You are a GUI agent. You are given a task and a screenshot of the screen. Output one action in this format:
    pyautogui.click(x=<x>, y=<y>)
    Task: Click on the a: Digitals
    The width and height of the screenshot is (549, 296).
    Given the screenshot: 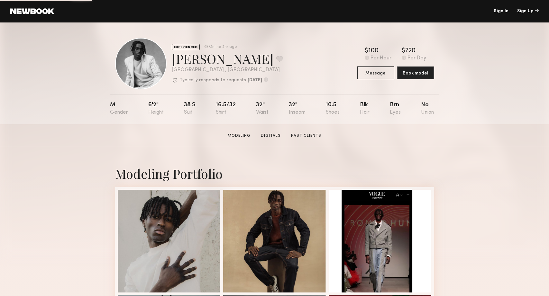 What is the action you would take?
    pyautogui.click(x=271, y=136)
    